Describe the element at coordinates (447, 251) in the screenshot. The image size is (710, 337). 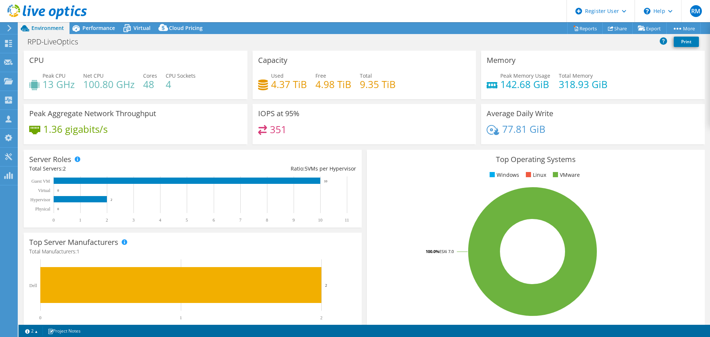
I see `tspan: ESXi 7.0` at that location.